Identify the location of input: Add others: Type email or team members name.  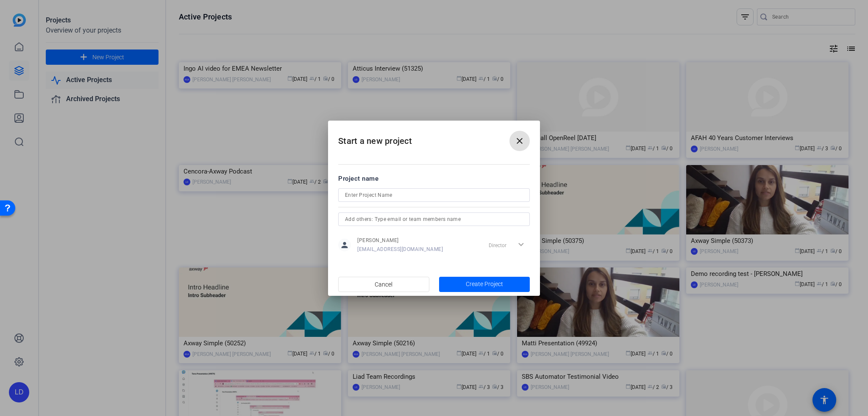
(434, 220).